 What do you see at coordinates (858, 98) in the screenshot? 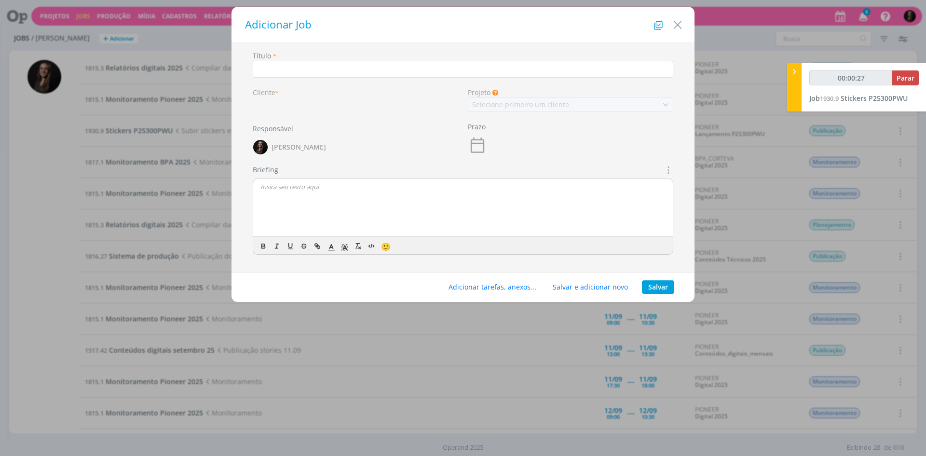
I see `a: Job1930.9Stickers P25300PWU` at bounding box center [858, 98].